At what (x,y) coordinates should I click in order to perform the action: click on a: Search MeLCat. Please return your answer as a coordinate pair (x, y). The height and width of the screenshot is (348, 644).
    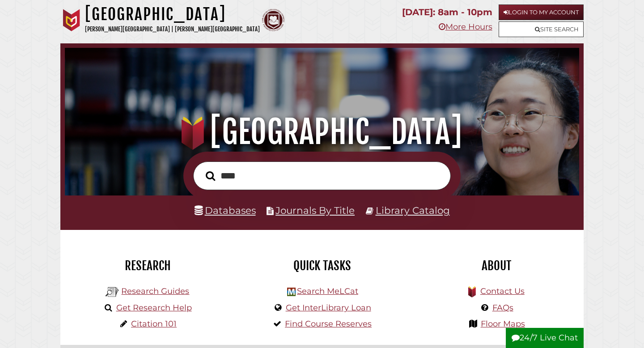
    Looking at the image, I should click on (328, 291).